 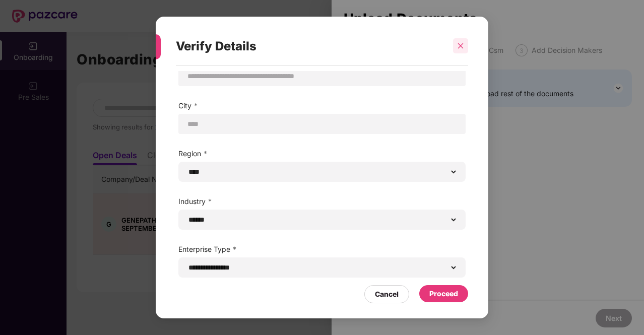 I want to click on label: Enterprise Type, so click(x=322, y=249).